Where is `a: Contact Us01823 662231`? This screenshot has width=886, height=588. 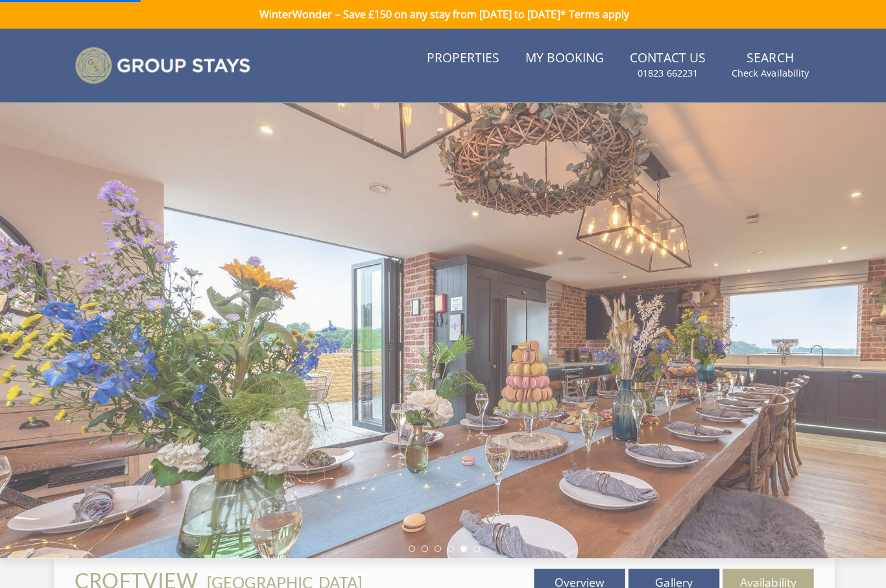
a: Contact Us01823 662231 is located at coordinates (666, 65).